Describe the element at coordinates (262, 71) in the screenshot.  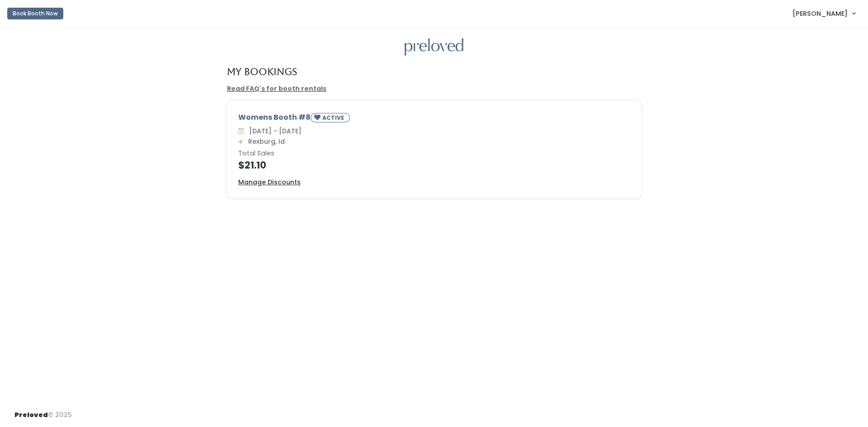
I see `h4: My Bookings` at that location.